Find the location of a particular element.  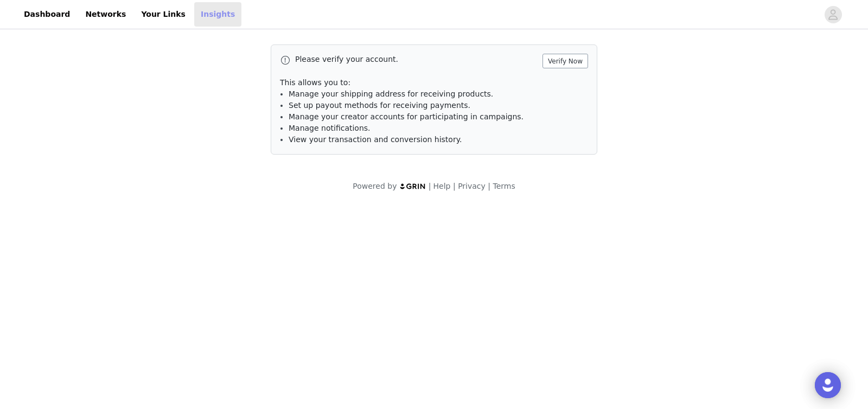

a: Your Links is located at coordinates (164, 14).